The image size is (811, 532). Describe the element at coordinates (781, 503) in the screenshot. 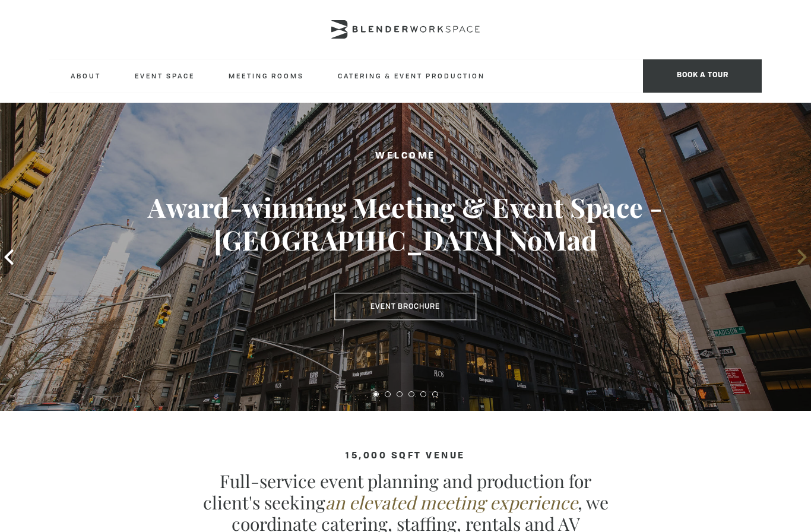

I see `div: Chat Widget` at that location.